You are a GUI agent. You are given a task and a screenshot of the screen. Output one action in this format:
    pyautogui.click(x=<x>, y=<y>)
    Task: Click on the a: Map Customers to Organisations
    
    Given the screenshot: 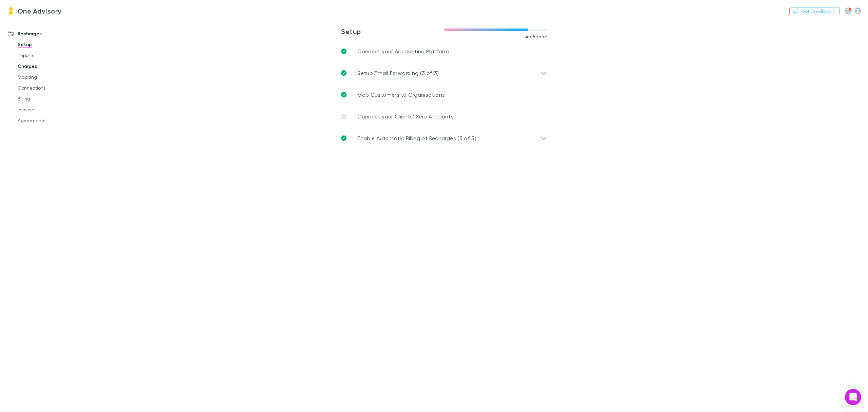 What is the action you would take?
    pyautogui.click(x=445, y=95)
    